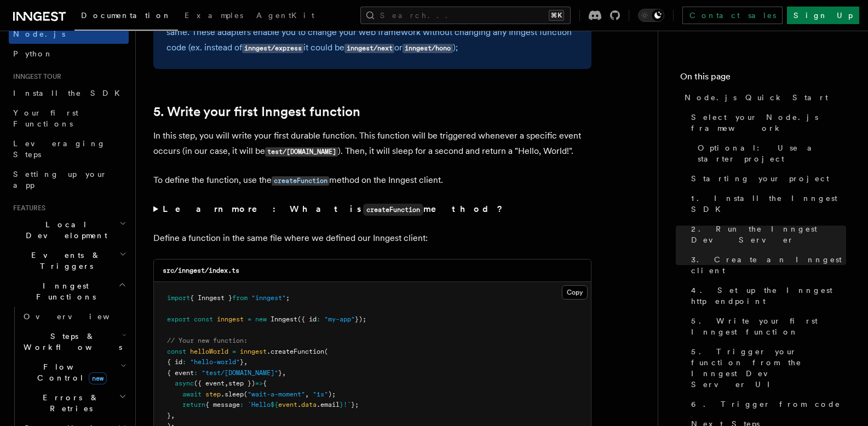 This screenshot has height=426, width=868. Describe the element at coordinates (209, 351) in the screenshot. I see `span: helloWorld` at that location.